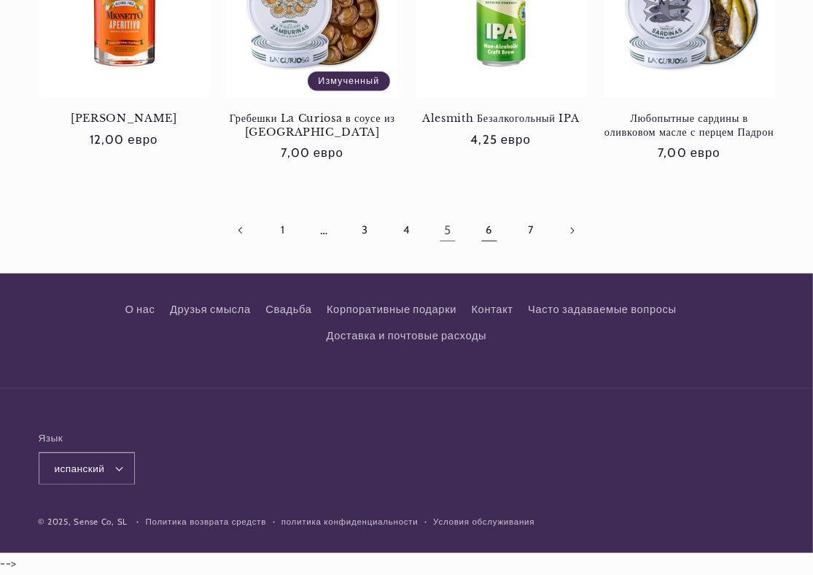 The width and height of the screenshot is (813, 575). Describe the element at coordinates (483, 521) in the screenshot. I see `font: Условия обслуживания` at that location.